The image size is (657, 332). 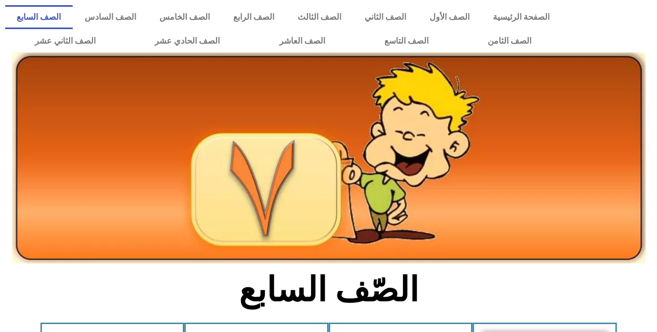 What do you see at coordinates (39, 17) in the screenshot?
I see `a: الصف السابع` at bounding box center [39, 17].